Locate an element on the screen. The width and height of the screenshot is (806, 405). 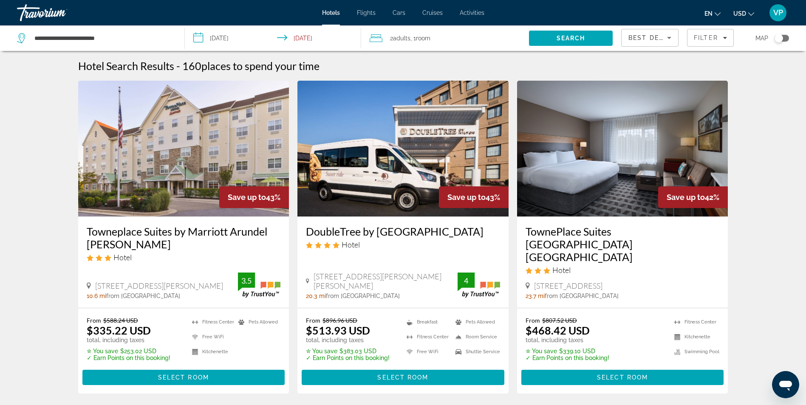
span: Cars is located at coordinates (399, 13).